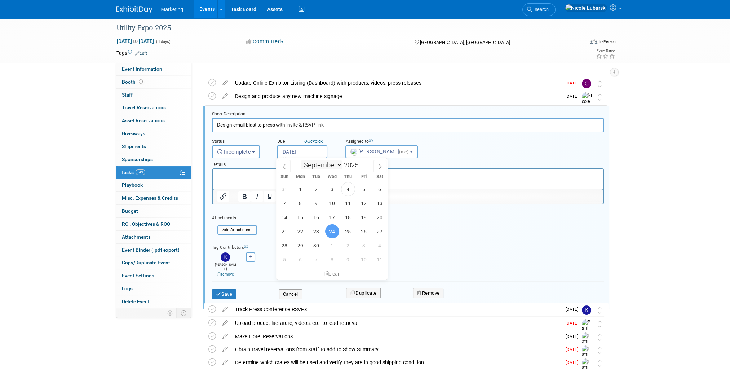  I want to click on a: Tasks54%, so click(154, 172).